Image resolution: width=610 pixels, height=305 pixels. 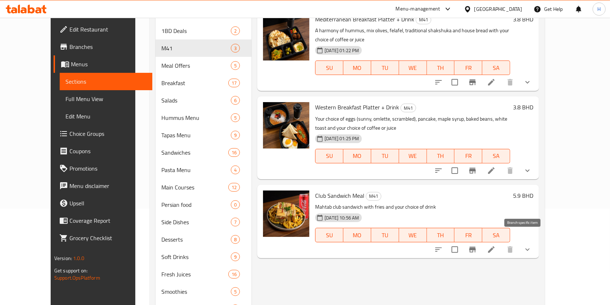 I want to click on div: Desserts8, so click(x=203, y=239).